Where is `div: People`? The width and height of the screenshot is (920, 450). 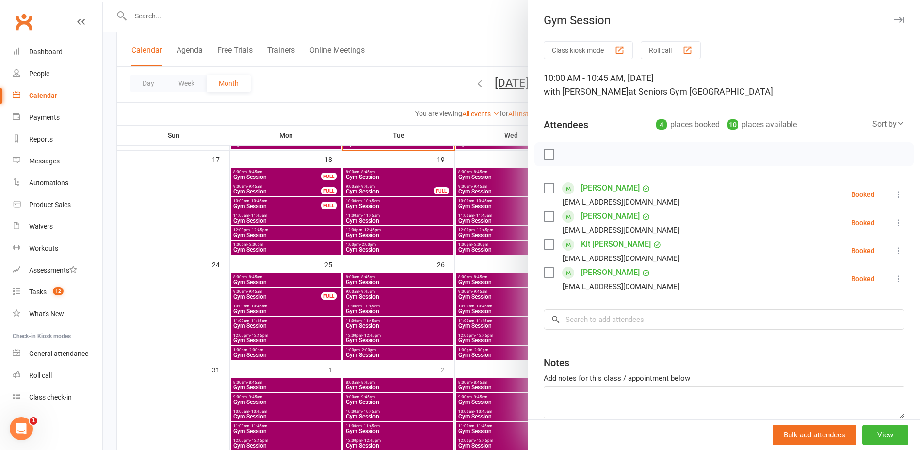 div: People is located at coordinates (39, 74).